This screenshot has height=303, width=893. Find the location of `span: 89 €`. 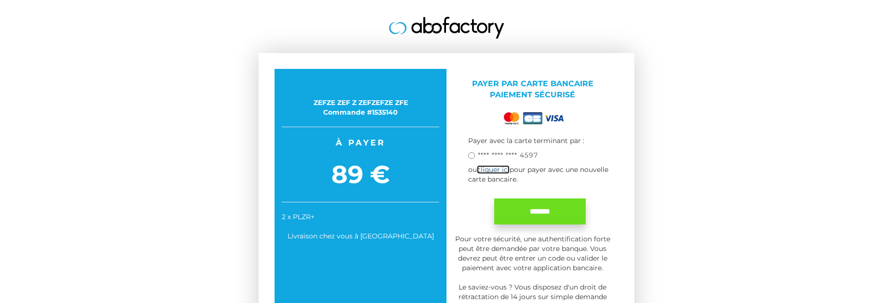

span: 89 € is located at coordinates (360, 174).